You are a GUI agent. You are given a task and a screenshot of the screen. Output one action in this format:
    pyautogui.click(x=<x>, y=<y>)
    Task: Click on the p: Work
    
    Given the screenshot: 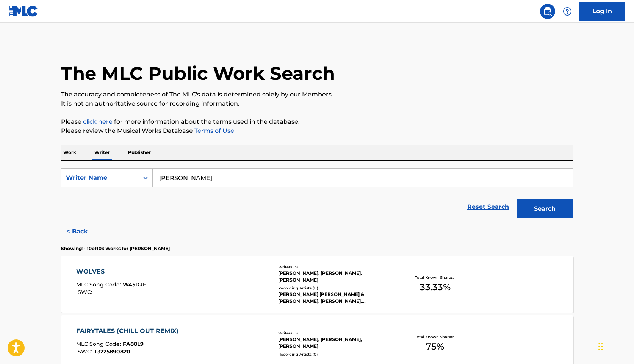 What is the action you would take?
    pyautogui.click(x=70, y=152)
    